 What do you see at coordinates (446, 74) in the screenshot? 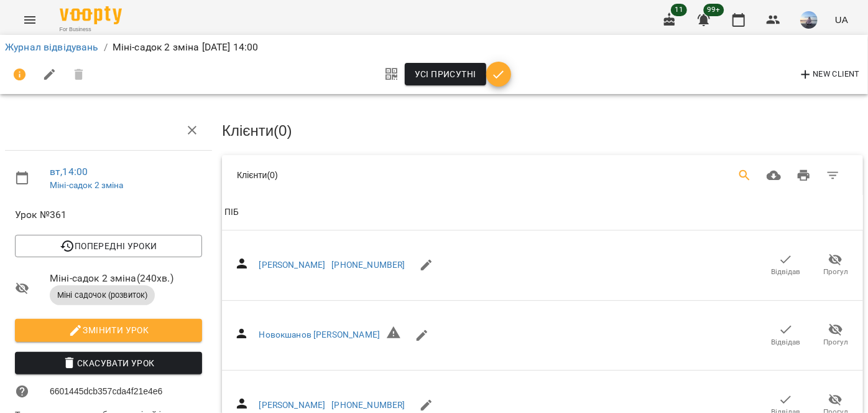
I see `button: Усі присутні` at bounding box center [446, 74].